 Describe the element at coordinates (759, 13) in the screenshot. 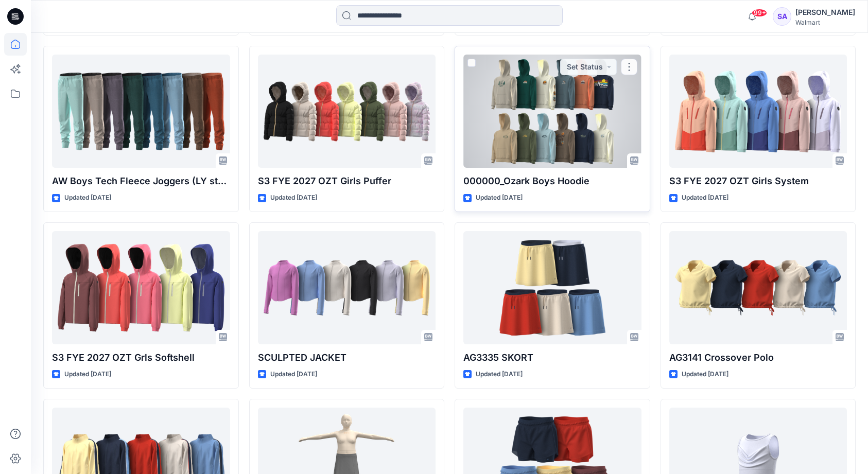

I see `span: 99+` at that location.